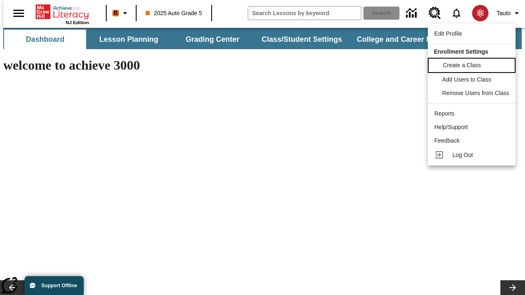 The image size is (525, 295). I want to click on span: Reports, so click(444, 114).